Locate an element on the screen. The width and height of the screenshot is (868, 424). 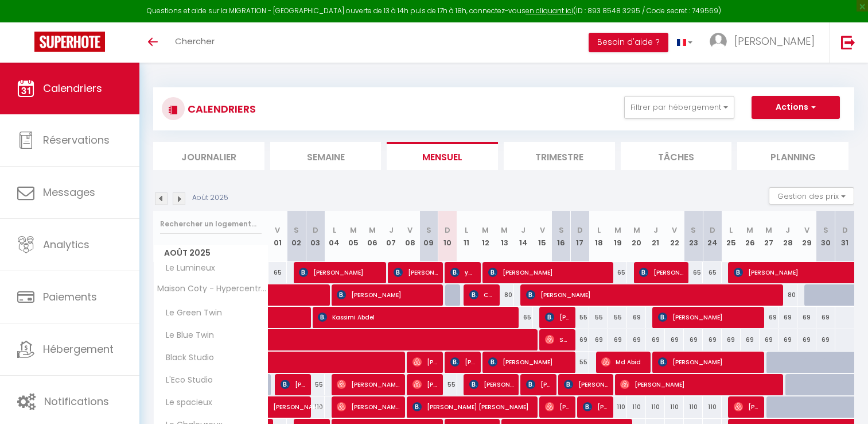
th: 26 is located at coordinates (750, 236).